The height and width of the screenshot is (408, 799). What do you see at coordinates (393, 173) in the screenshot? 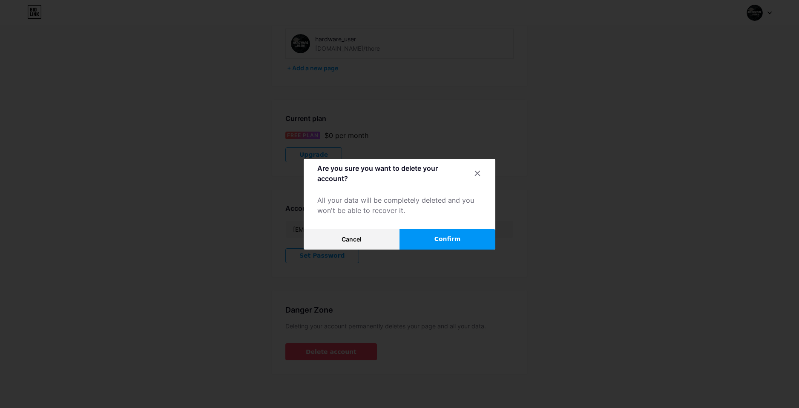
I see `div: Are you sure you want to delete your account?` at bounding box center [393, 173].